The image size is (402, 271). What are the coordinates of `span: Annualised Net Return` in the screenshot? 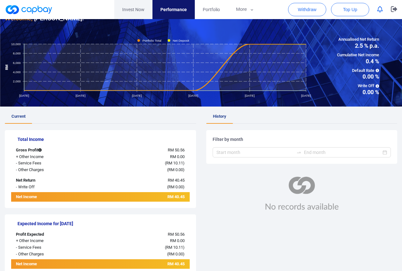 It's located at (358, 39).